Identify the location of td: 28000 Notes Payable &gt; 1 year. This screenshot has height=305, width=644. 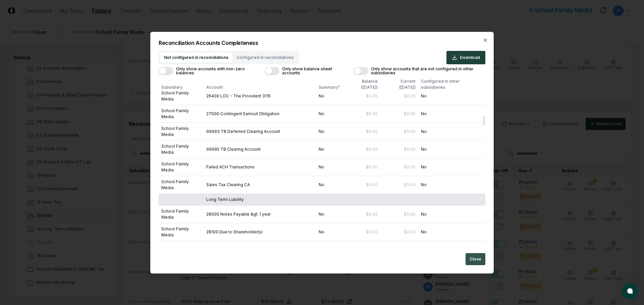
(259, 215).